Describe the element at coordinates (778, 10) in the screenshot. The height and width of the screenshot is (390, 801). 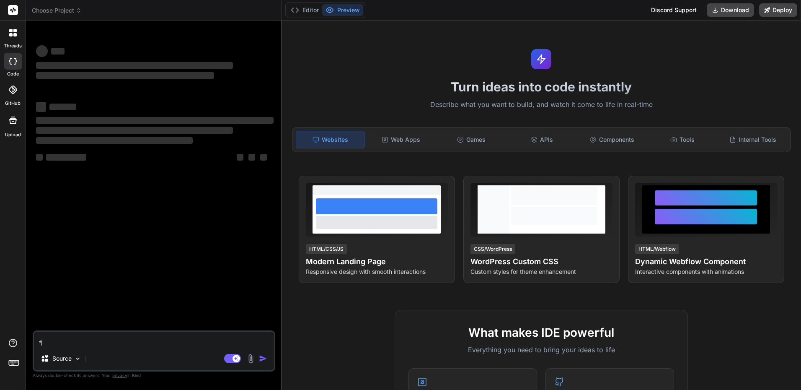
I see `button: Deploy` at that location.